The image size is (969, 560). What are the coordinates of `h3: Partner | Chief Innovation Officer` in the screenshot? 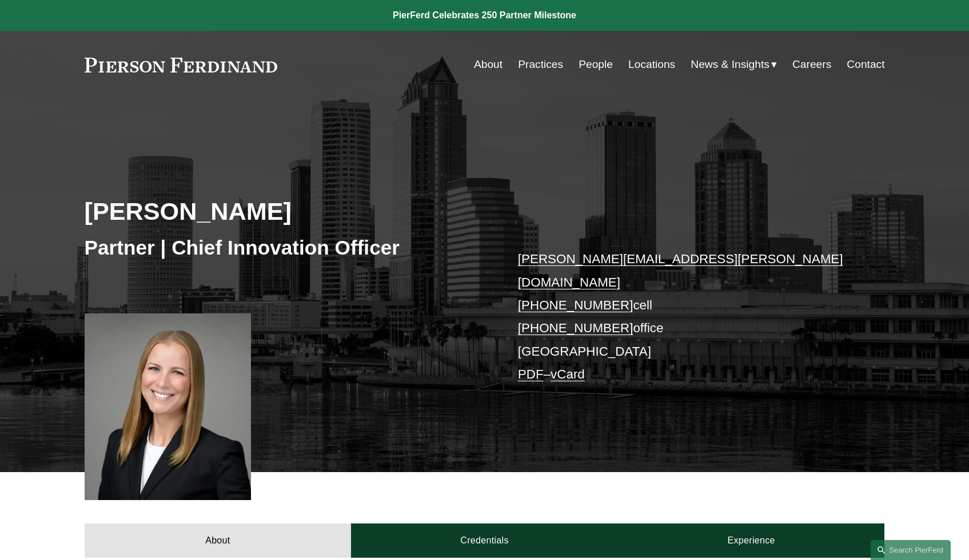 It's located at (284, 248).